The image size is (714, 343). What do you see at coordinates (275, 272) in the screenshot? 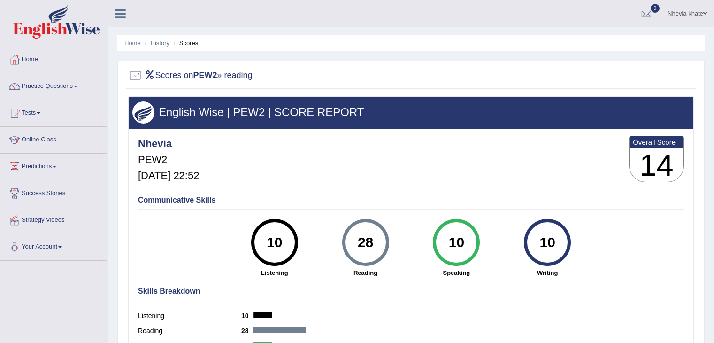
I see `strong: Listening` at bounding box center [275, 272].